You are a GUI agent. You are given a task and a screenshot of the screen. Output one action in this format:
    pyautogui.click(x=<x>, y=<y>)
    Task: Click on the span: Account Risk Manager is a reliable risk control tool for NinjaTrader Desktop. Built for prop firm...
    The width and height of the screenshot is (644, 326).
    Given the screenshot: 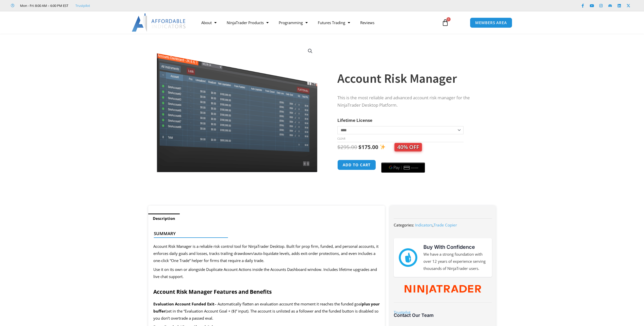 What is the action you would take?
    pyautogui.click(x=266, y=253)
    